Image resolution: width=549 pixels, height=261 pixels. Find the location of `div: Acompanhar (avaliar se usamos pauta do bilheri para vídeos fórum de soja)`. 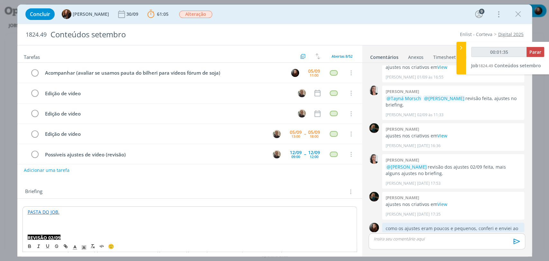

div: Acompanhar (avaliar se usamos pauta do bilheri para vídeos fórum de soja) is located at coordinates (164, 73).